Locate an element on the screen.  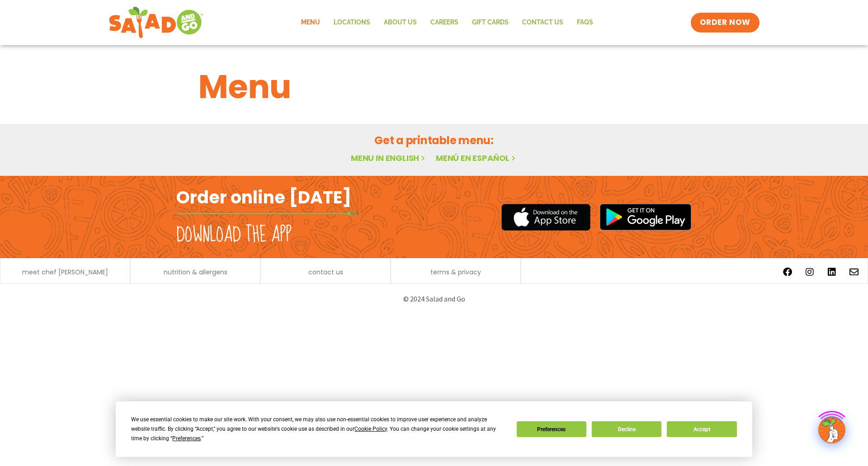
a: About Us is located at coordinates (400, 22).